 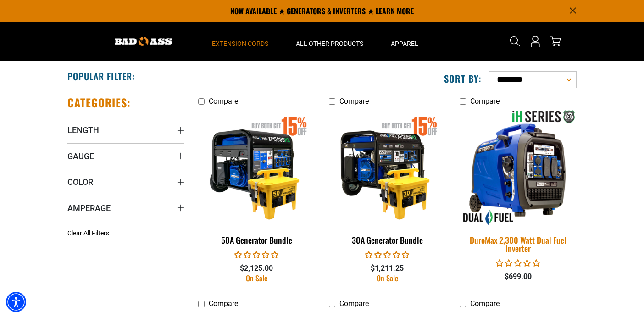 I want to click on span: Clear All Filters, so click(x=88, y=234).